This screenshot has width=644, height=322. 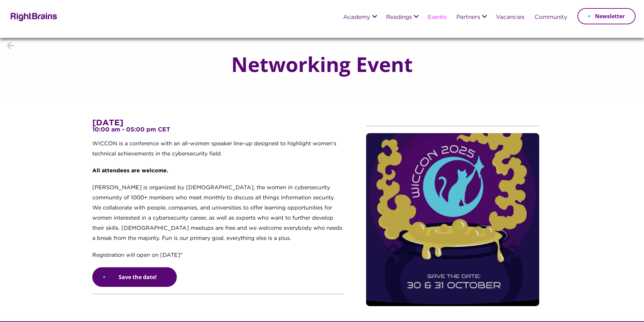 I want to click on img: Rightbrains, so click(x=33, y=16).